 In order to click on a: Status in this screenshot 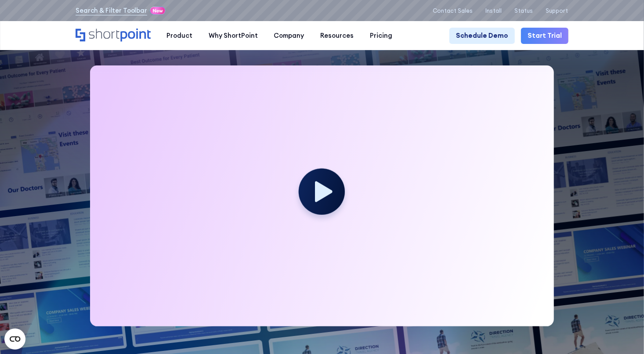, I will do `click(524, 11)`.